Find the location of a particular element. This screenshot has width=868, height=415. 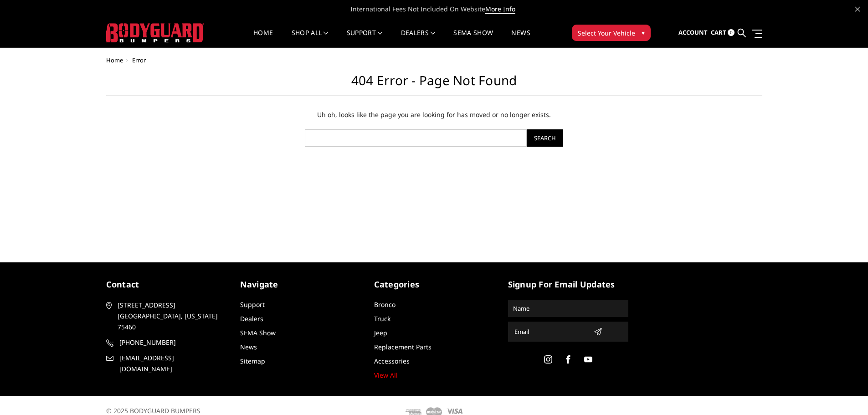

button: Select Your Vehicle is located at coordinates (611, 33).